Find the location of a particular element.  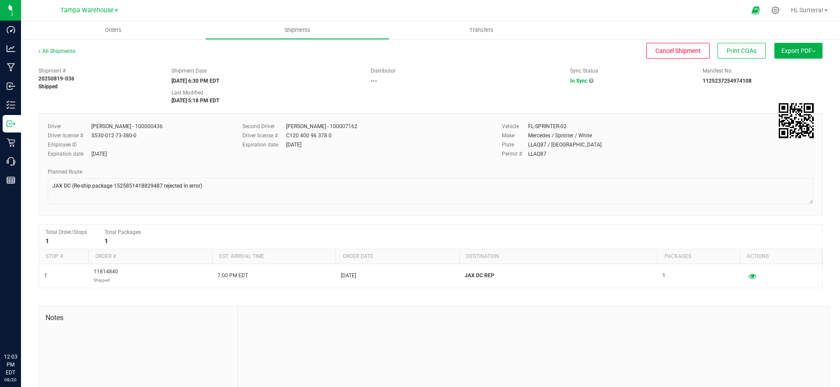

th: Order # is located at coordinates (150, 257).